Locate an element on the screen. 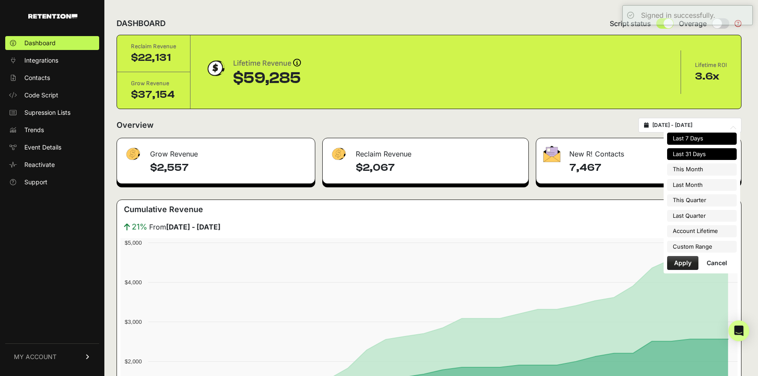 This screenshot has width=758, height=376. text: $4,000 is located at coordinates (133, 282).